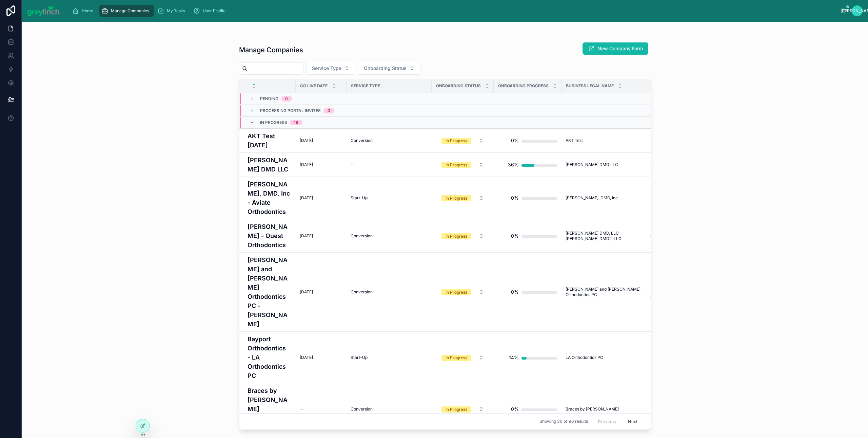  Describe the element at coordinates (620, 48) in the screenshot. I see `span: New Company Form` at that location.